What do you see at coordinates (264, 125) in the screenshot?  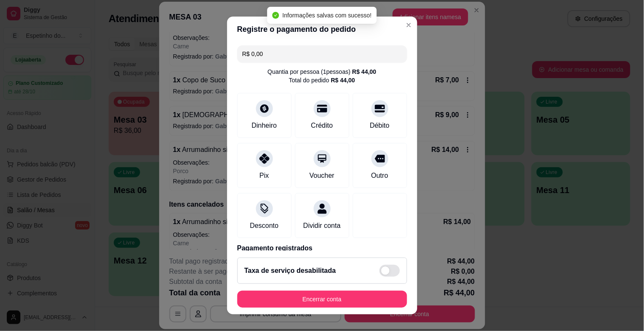 I see `div: Dinheiro` at bounding box center [264, 125].